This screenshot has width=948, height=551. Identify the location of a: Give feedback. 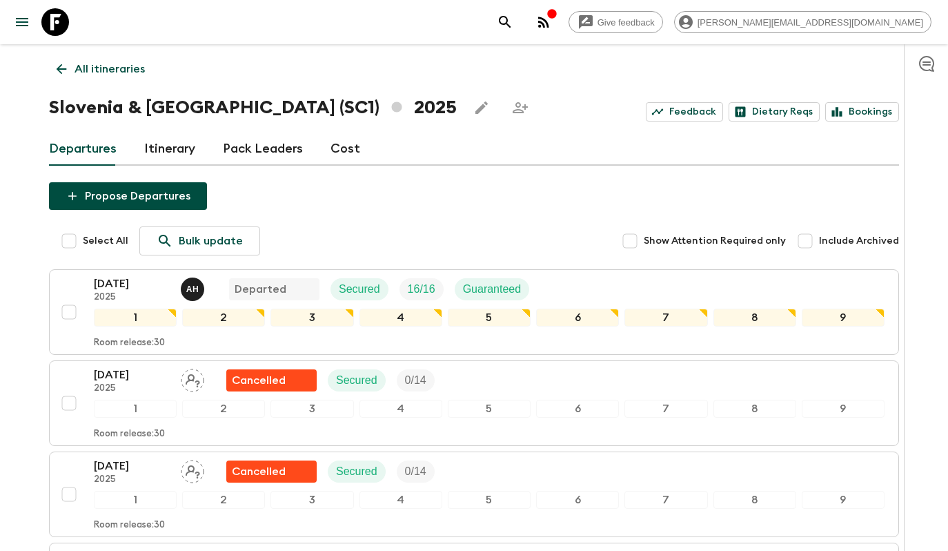
(616, 22).